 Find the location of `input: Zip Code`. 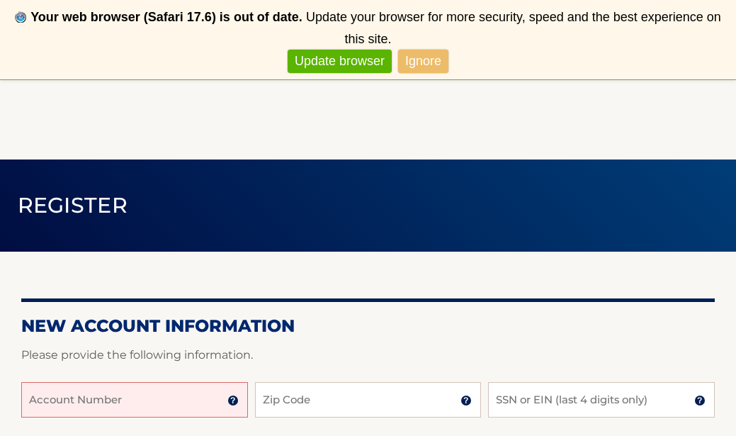

input: Zip Code is located at coordinates (368, 399).